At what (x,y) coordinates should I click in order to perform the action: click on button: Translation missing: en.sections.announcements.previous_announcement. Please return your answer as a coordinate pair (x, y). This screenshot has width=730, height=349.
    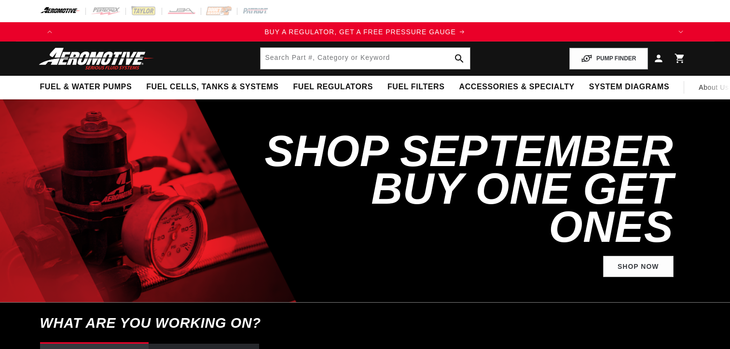
    Looking at the image, I should click on (50, 32).